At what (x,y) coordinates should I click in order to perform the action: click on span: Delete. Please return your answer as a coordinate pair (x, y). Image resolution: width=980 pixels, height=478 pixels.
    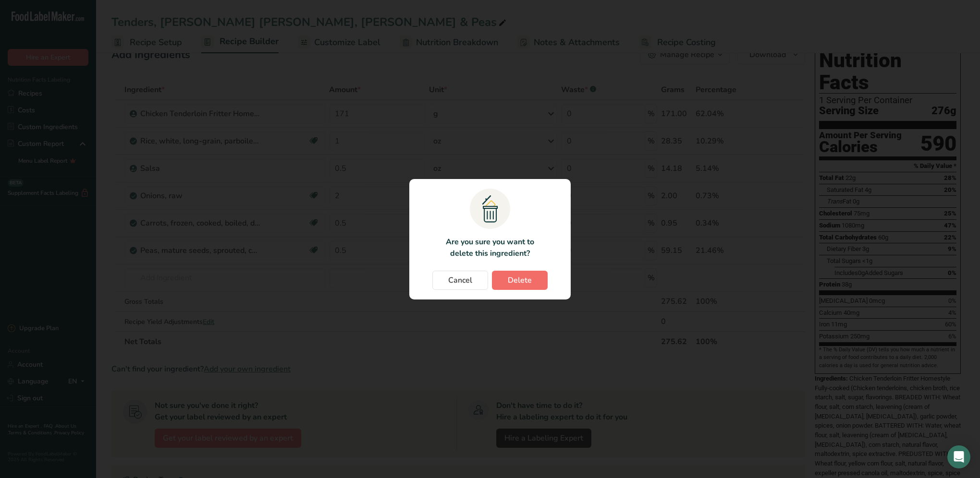
    Looking at the image, I should click on (520, 280).